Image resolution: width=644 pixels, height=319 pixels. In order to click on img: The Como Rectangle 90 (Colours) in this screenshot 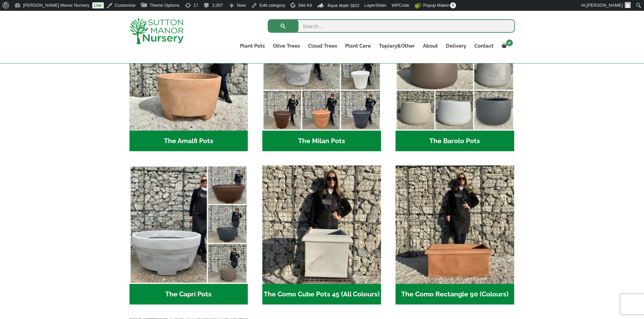, I will do `click(455, 225)`.